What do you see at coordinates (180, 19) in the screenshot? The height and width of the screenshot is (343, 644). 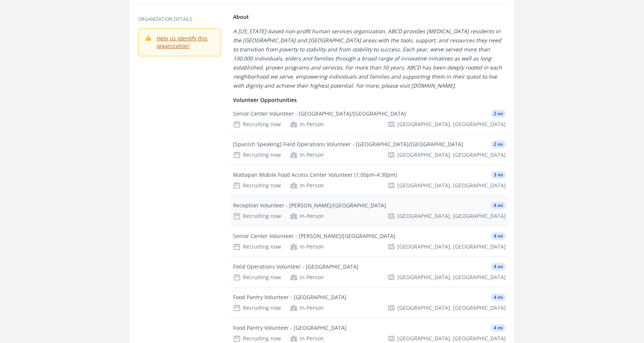 I see `h3: Organization Details` at bounding box center [180, 19].